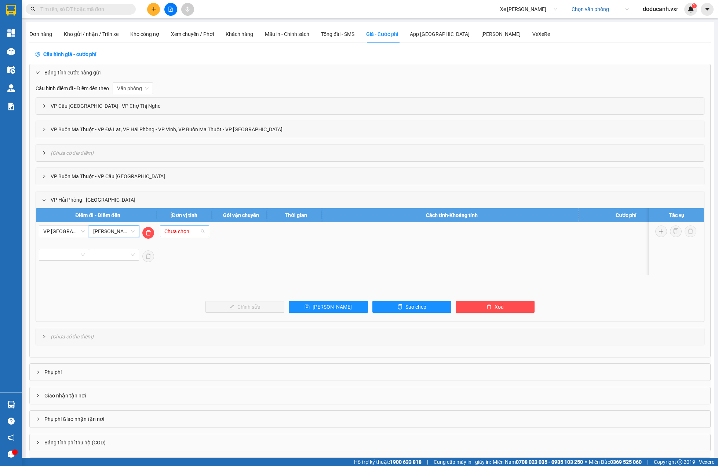  What do you see at coordinates (412, 307) in the screenshot?
I see `button: copySao chép` at bounding box center [412, 307].